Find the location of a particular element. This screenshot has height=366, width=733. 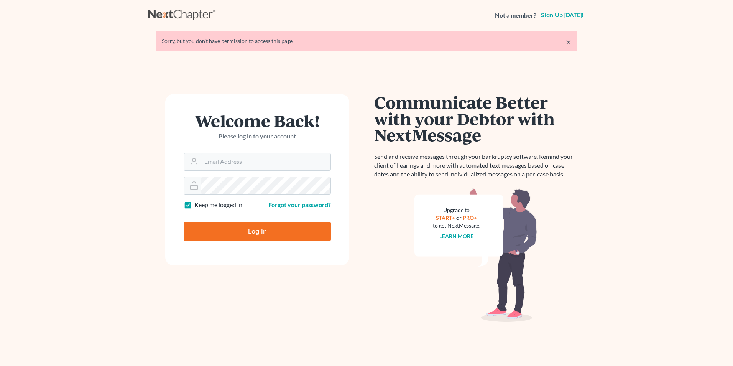

input: Email Address is located at coordinates (266, 162).